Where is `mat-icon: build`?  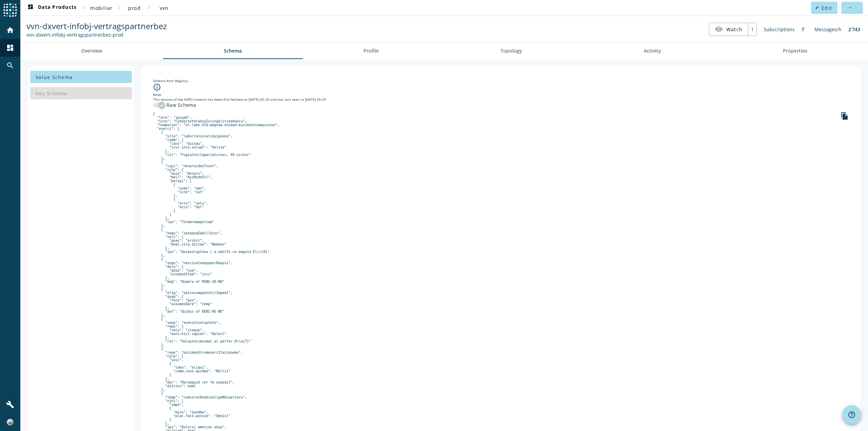 mat-icon: build is located at coordinates (10, 404).